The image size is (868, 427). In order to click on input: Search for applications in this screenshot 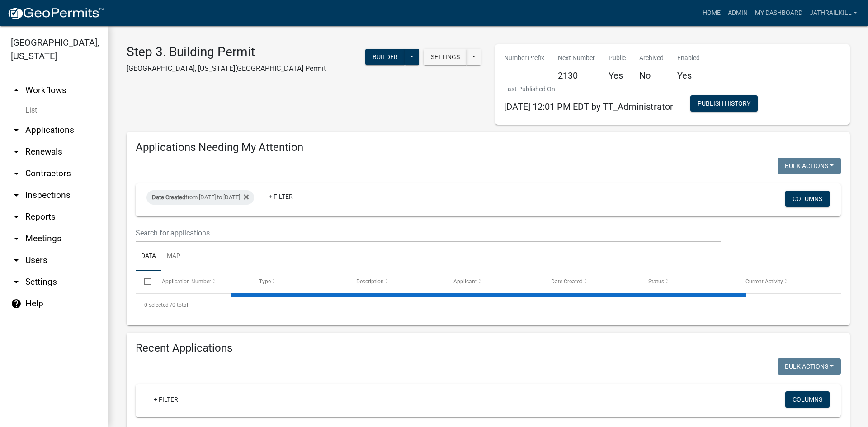, I will do `click(428, 233)`.